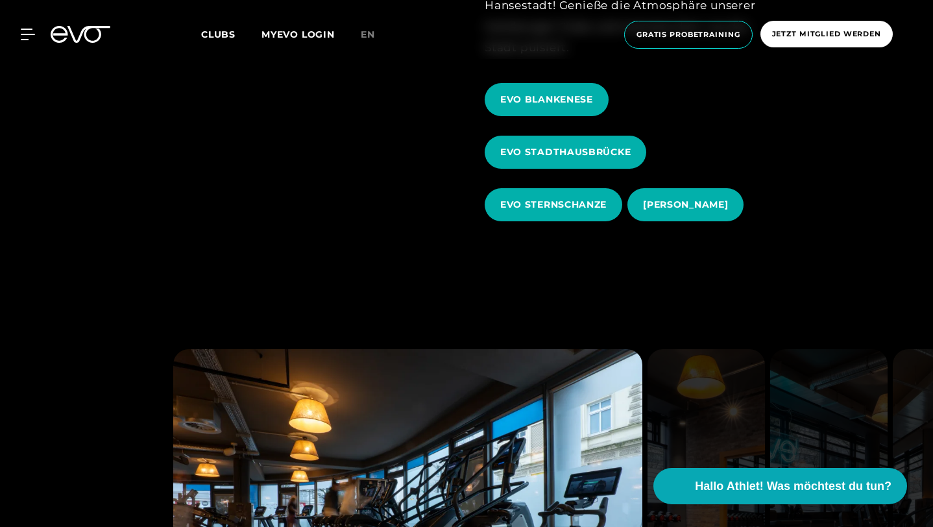 Image resolution: width=933 pixels, height=527 pixels. I want to click on a: EVO BLANKENESE, so click(549, 99).